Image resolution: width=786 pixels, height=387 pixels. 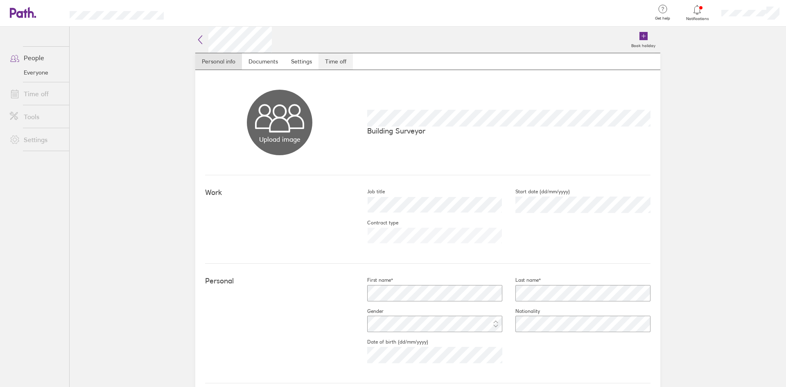 What do you see at coordinates (36, 72) in the screenshot?
I see `a: Everyone` at bounding box center [36, 72].